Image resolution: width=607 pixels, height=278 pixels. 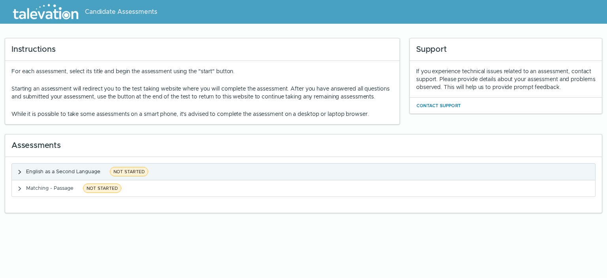 What do you see at coordinates (45, 12) in the screenshot?
I see `img: Talevation_Logo_Transparent_white.png` at bounding box center [45, 12].